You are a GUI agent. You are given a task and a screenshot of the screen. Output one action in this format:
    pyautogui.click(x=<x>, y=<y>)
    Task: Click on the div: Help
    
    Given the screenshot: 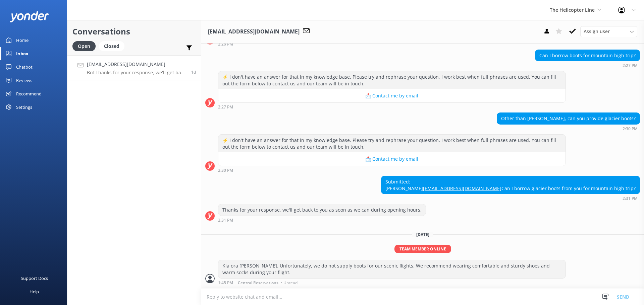 What is the action you would take?
    pyautogui.click(x=34, y=292)
    